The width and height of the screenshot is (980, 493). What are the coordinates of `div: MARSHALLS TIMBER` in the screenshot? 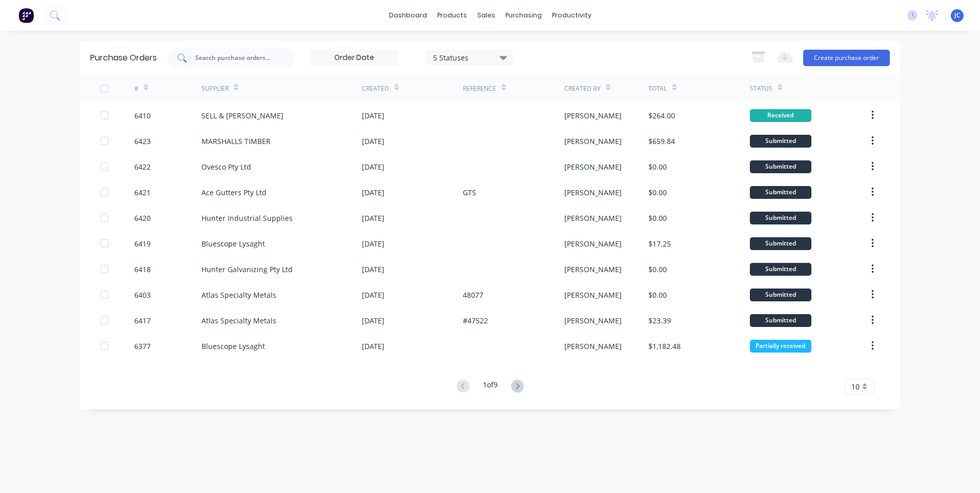 It's located at (236, 141).